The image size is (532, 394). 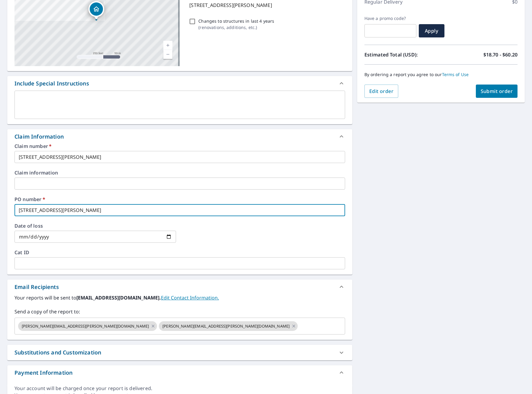 I want to click on a: Current Level 17, Zoom Out, so click(x=168, y=54).